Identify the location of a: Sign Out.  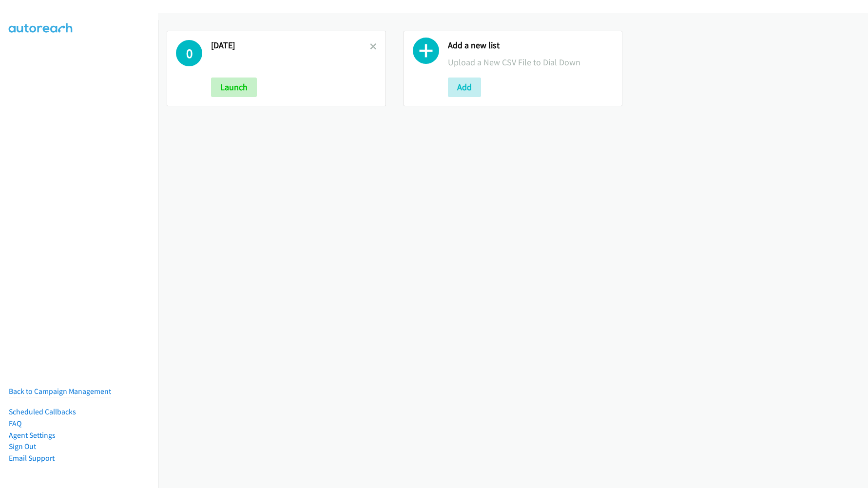
(22, 446).